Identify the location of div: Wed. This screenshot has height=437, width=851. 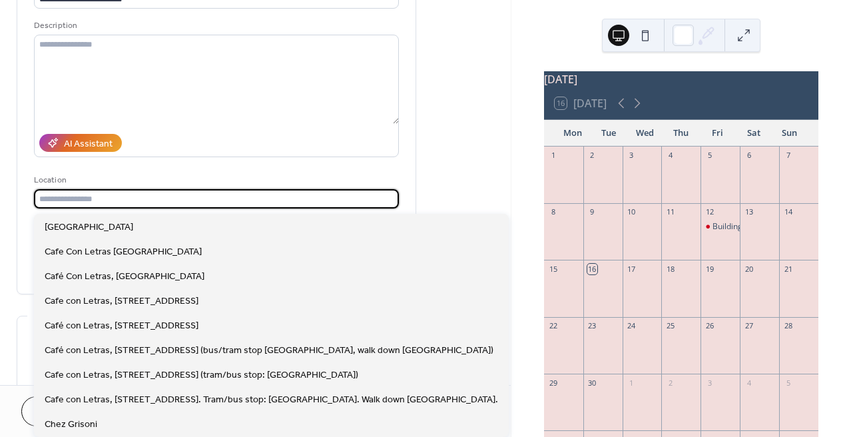
(644, 133).